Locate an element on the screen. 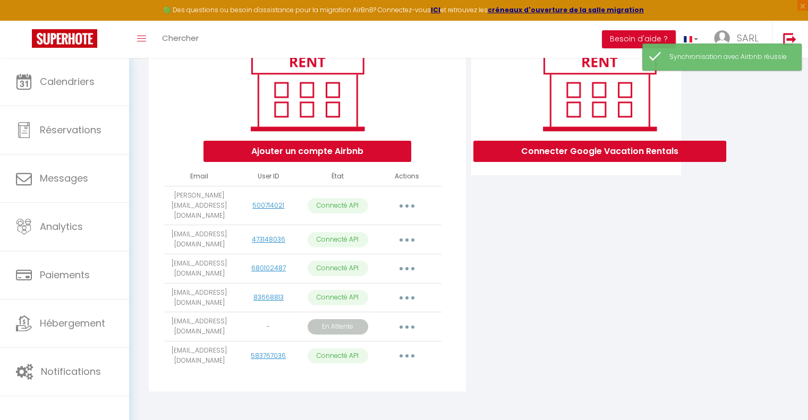  strong: créneaux d'ouverture de la salle migration is located at coordinates (566, 10).